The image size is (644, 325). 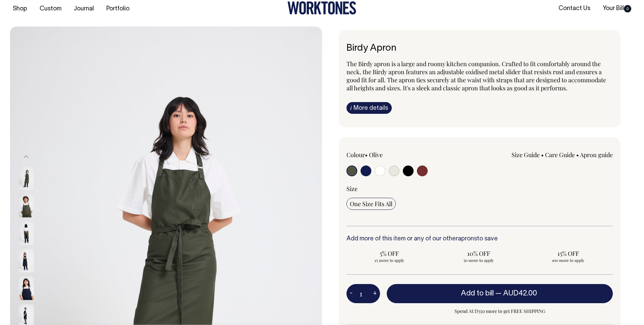 I want to click on a: Care Guide, so click(x=560, y=154).